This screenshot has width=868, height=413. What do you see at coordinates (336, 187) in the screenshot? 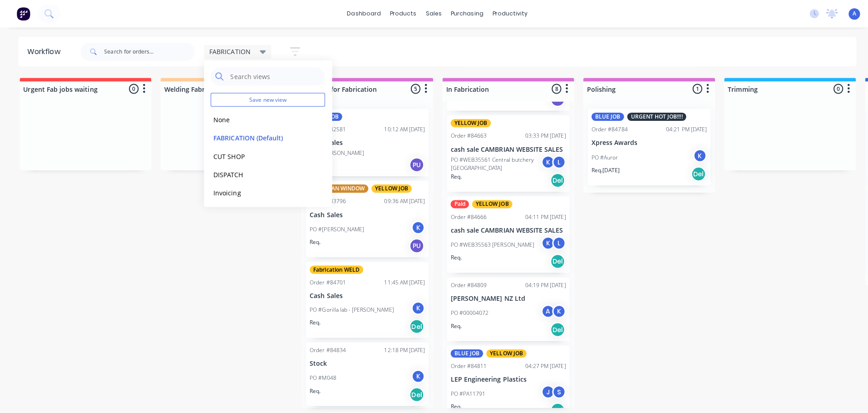
I see `div: CARAVAN WINDOW` at bounding box center [336, 187].